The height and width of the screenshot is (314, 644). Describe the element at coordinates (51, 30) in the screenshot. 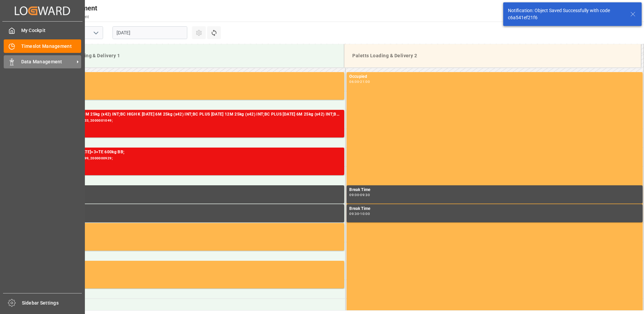

I see `span: My Cockpit` at that location.